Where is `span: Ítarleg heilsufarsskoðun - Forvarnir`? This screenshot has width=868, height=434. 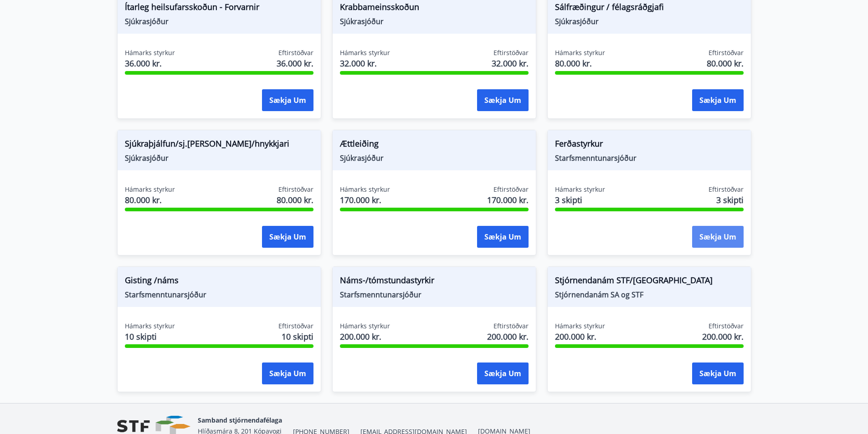 span: Ítarleg heilsufarsskoðun - Forvarnir is located at coordinates (219, 8).